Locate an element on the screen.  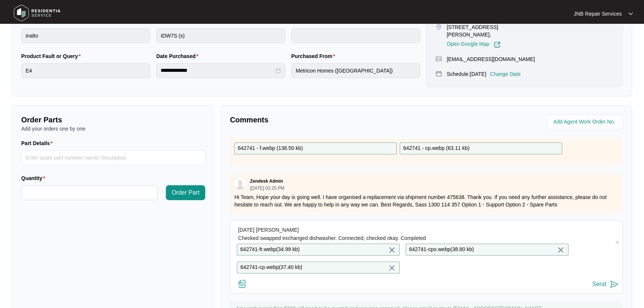
span: Order Part is located at coordinates (185, 193).